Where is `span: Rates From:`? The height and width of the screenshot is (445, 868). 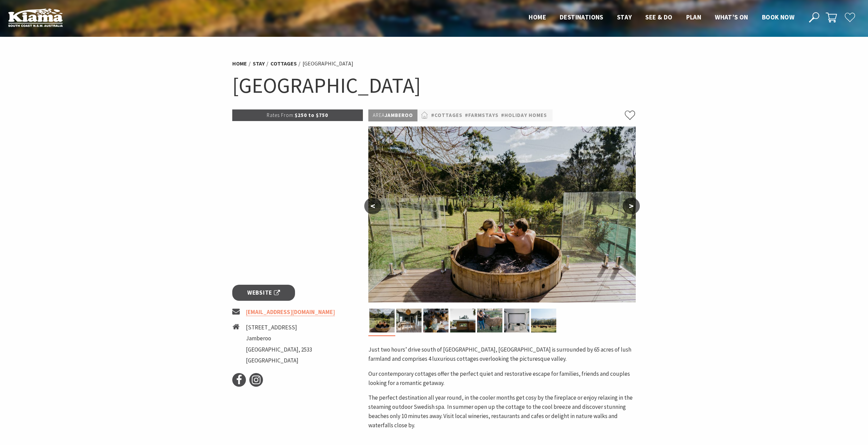
span: Rates From: is located at coordinates (281, 115).